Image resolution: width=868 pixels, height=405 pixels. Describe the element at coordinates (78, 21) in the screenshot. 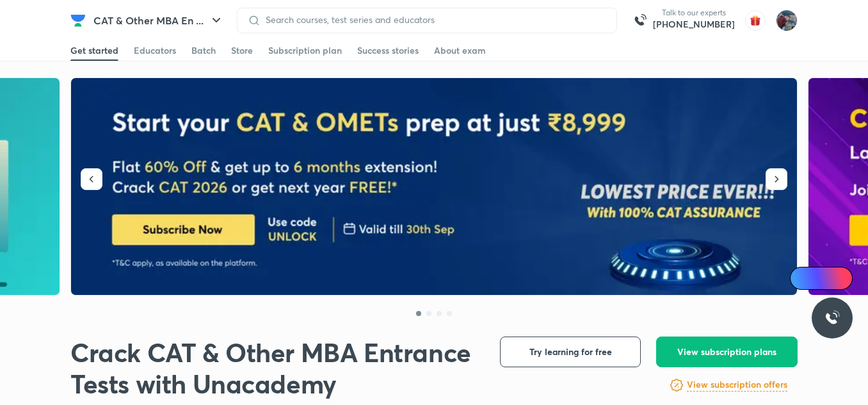

I see `img: Company Logo` at that location.